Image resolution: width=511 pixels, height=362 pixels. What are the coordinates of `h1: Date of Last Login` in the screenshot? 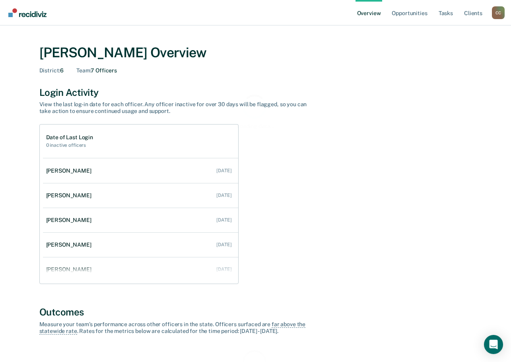 It's located at (70, 137).